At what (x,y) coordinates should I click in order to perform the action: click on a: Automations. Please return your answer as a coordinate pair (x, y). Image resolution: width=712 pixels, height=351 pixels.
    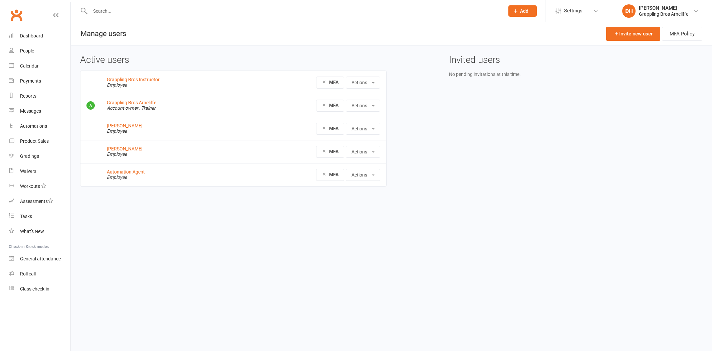
    Looking at the image, I should click on (39, 126).